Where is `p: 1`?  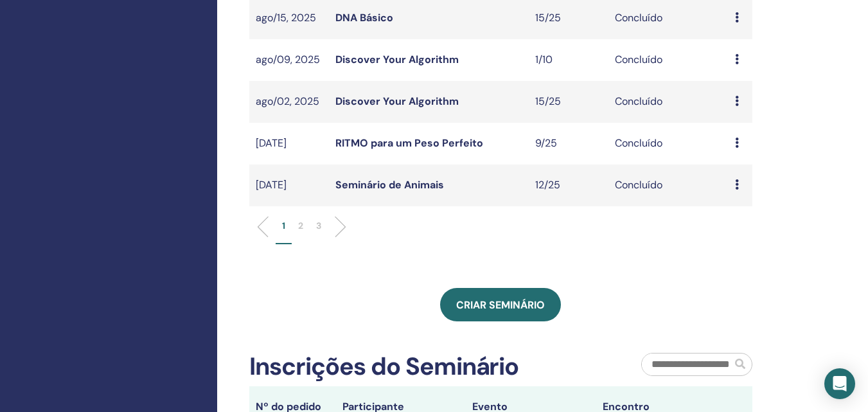 p: 1 is located at coordinates (283, 225).